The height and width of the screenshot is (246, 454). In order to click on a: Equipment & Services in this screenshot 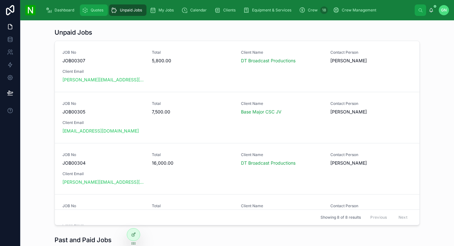, I will do `click(269, 10)`.